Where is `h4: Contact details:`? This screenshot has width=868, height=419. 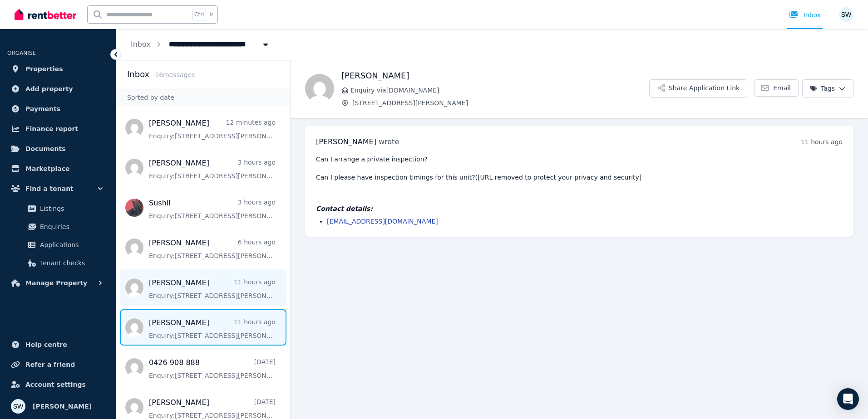
h4: Contact details: is located at coordinates (579, 209).